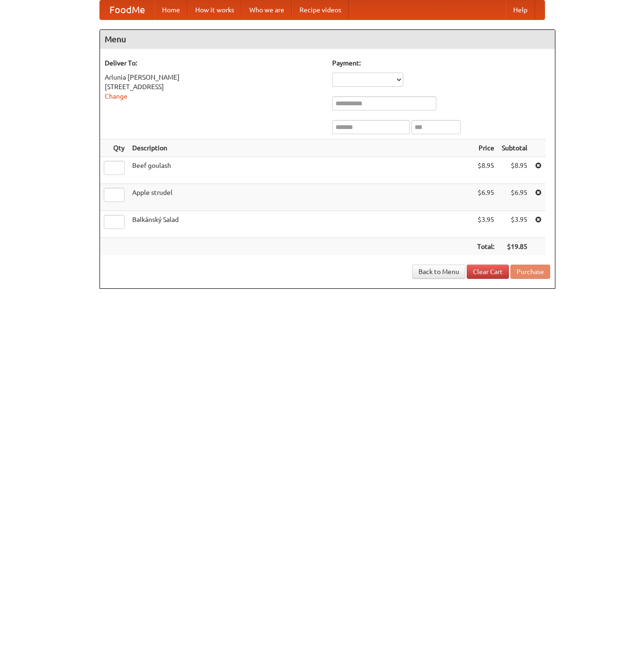 This screenshot has width=644, height=671. Describe the element at coordinates (214, 63) in the screenshot. I see `h5: Deliver To:` at that location.